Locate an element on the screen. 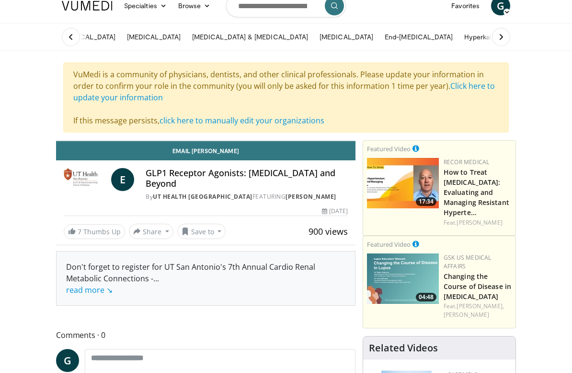 This screenshot has height=373, width=572. h4: Related Videos is located at coordinates (404, 348).